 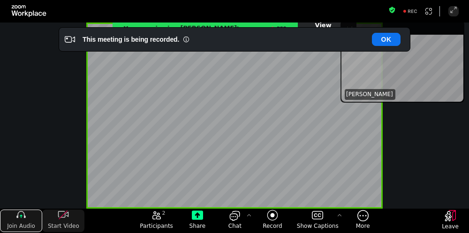 I want to click on span: Cloud Recording is in progress, so click(x=277, y=28).